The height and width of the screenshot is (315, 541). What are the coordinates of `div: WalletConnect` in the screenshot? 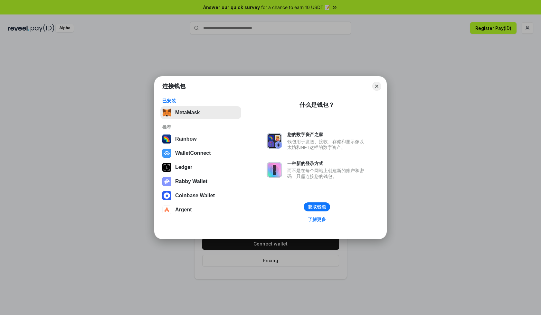 It's located at (193, 153).